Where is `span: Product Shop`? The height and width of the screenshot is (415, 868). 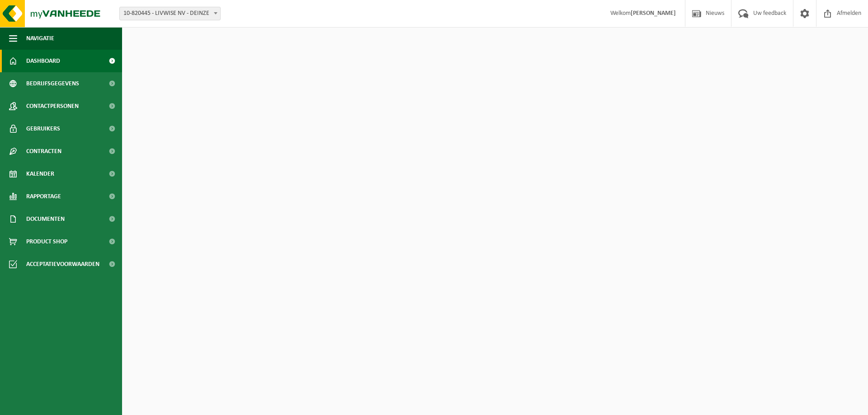
span: Product Shop is located at coordinates (46, 241).